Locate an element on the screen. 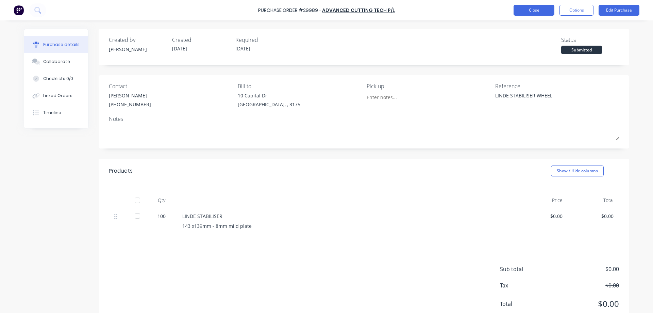  div: Qty is located at coordinates (162, 200).